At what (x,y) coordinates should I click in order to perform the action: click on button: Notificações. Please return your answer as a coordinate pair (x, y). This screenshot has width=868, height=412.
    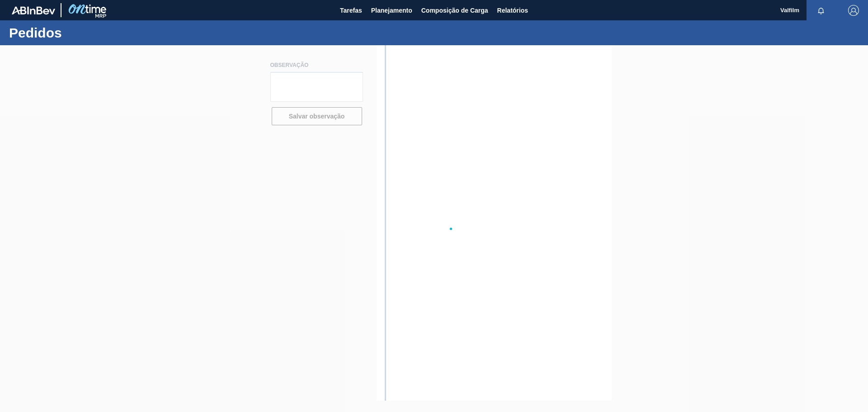
    Looking at the image, I should click on (821, 11).